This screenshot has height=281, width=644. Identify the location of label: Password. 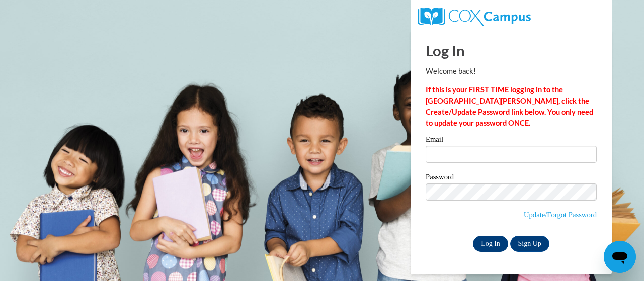
(511, 179).